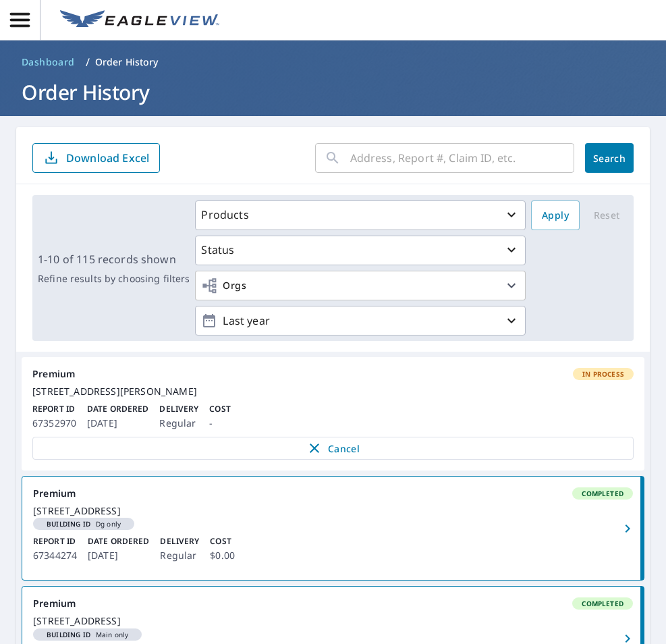 The image size is (666, 644). What do you see at coordinates (225, 215) in the screenshot?
I see `p: Products` at bounding box center [225, 215].